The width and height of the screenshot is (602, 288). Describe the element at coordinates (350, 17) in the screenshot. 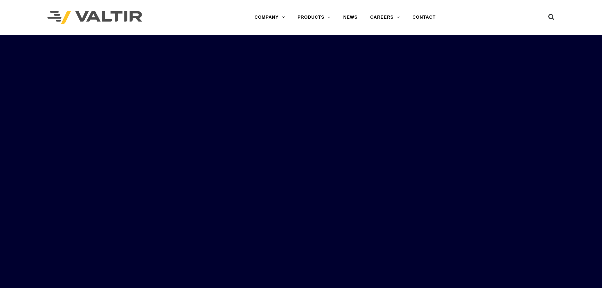

I see `a: NEWS` at that location.